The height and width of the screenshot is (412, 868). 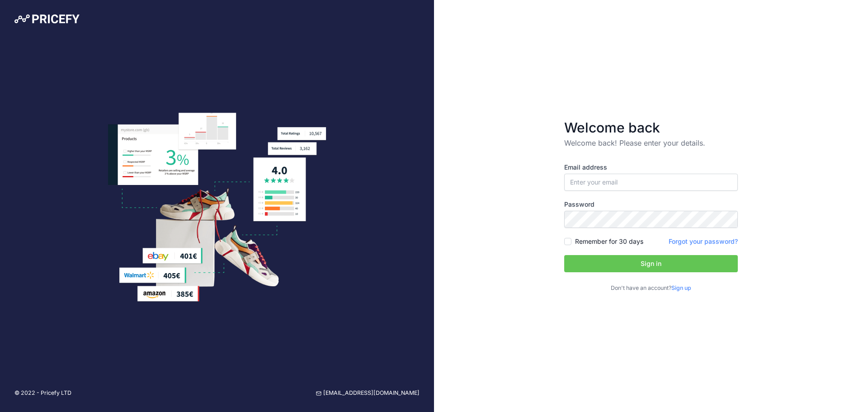 I want to click on img: Pricefy, so click(x=47, y=19).